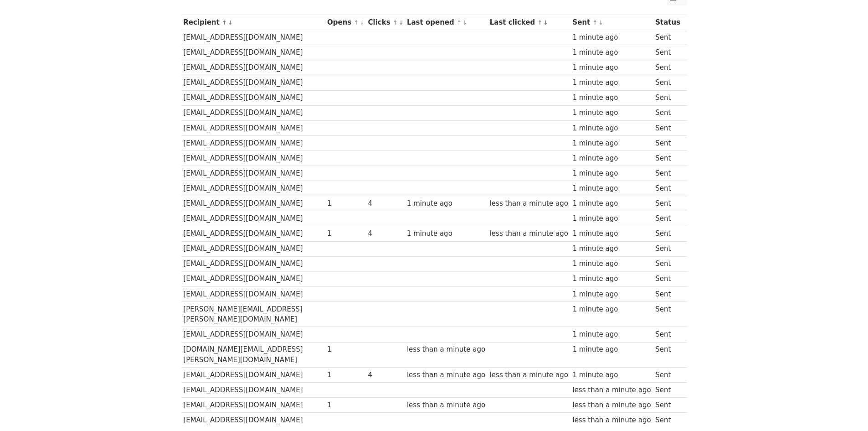 This screenshot has height=431, width=868. Describe the element at coordinates (385, 22) in the screenshot. I see `th: Clicks` at that location.